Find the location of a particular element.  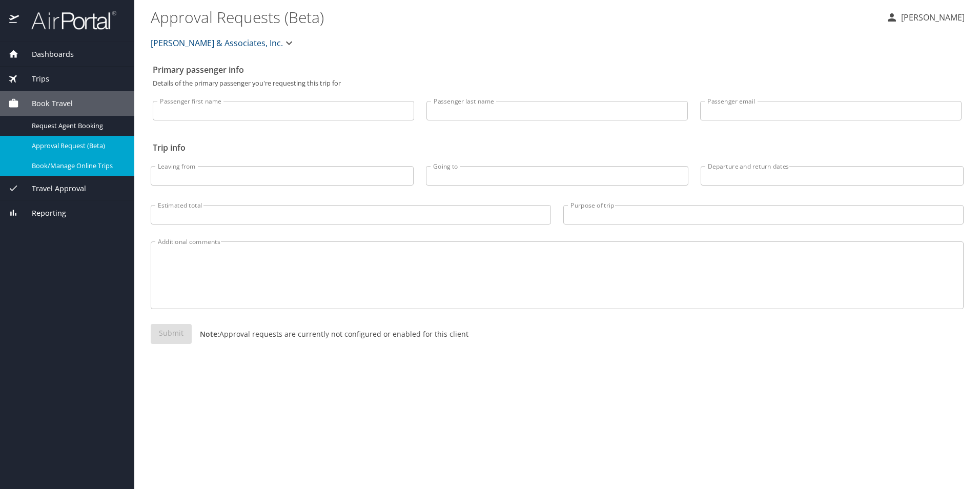

p: Approval requests are currently not configured or enabled for this client is located at coordinates (330, 334).